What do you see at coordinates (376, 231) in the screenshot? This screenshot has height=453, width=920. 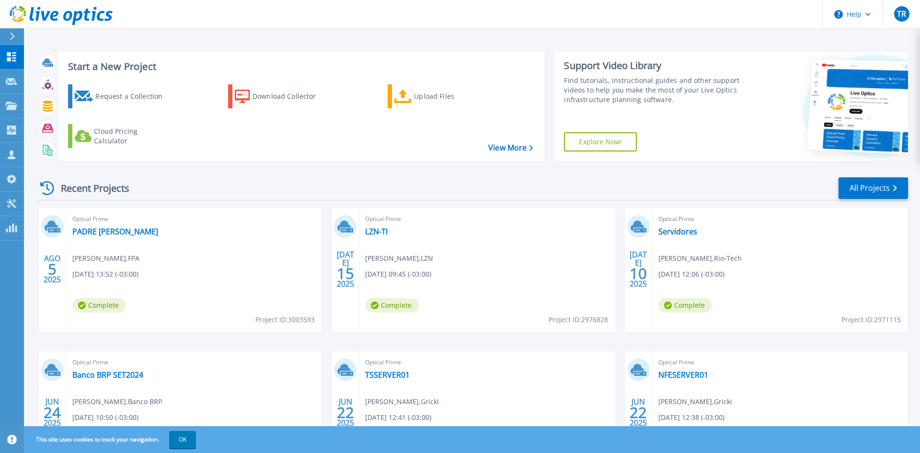 I see `a: LZN-TI` at bounding box center [376, 231].